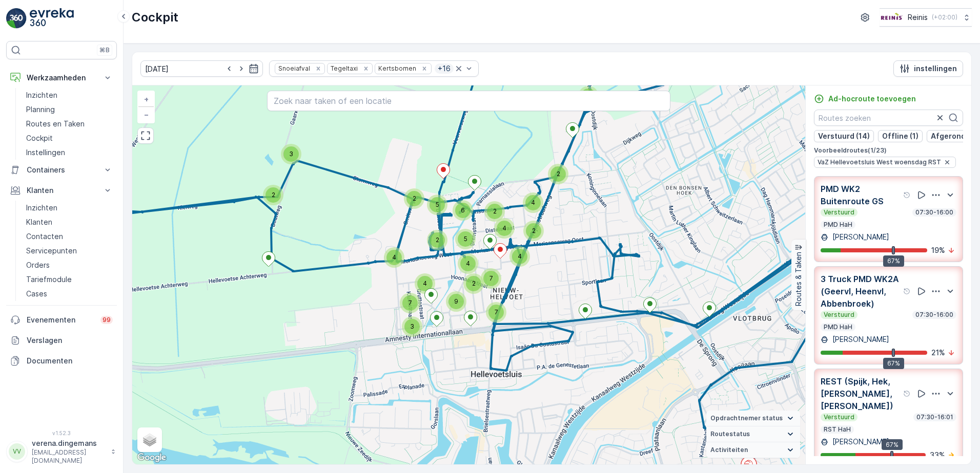  I want to click on p: Orders, so click(38, 265).